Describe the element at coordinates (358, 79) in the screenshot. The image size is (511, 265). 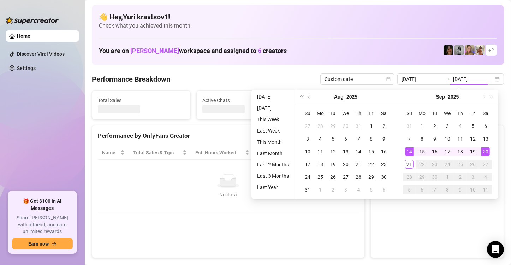
I see `span: Custom date` at that location.